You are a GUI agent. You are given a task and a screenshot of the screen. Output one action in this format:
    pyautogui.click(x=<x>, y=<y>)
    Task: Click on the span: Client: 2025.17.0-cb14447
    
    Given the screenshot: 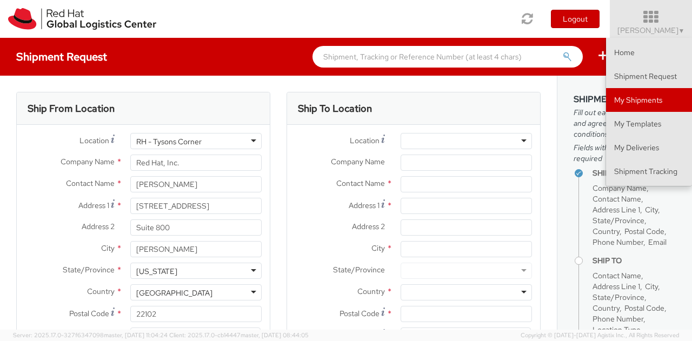 What is the action you would take?
    pyautogui.click(x=239, y=335)
    